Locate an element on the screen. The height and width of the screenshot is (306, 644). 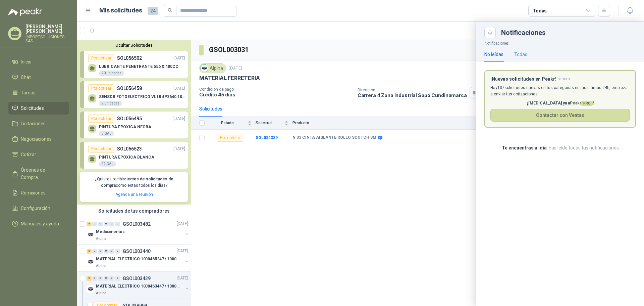
a: Tareas is located at coordinates (39, 93).